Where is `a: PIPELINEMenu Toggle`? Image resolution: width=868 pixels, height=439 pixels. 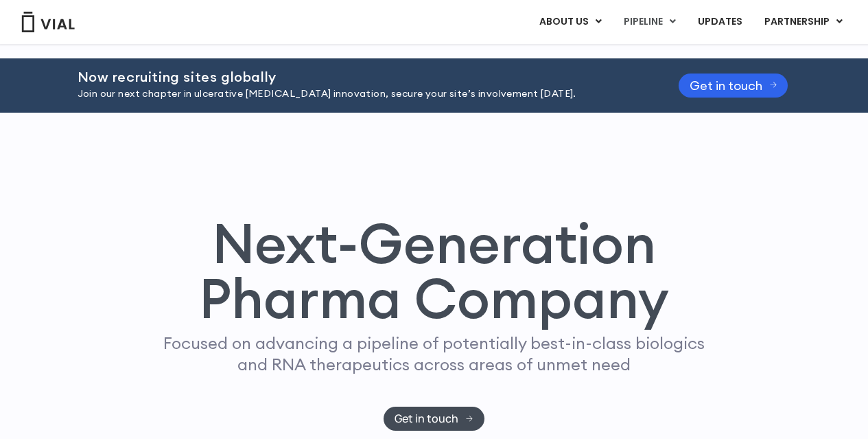
a: PIPELINEMenu Toggle is located at coordinates (649, 22).